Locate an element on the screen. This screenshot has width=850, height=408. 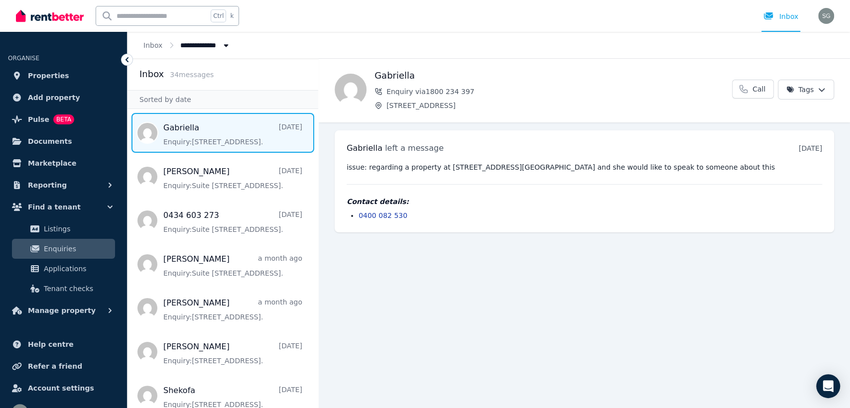
span: Properties is located at coordinates (48, 76).